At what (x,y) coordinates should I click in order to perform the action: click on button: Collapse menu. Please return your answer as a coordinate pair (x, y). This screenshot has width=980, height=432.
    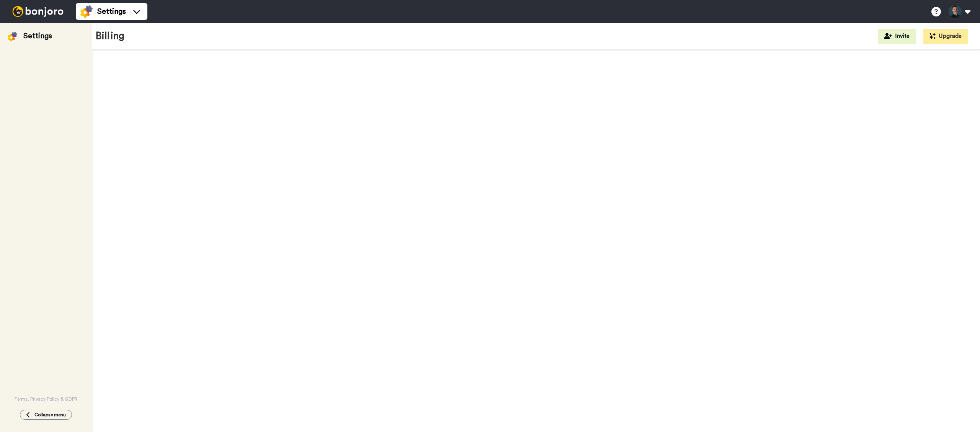
    Looking at the image, I should click on (46, 415).